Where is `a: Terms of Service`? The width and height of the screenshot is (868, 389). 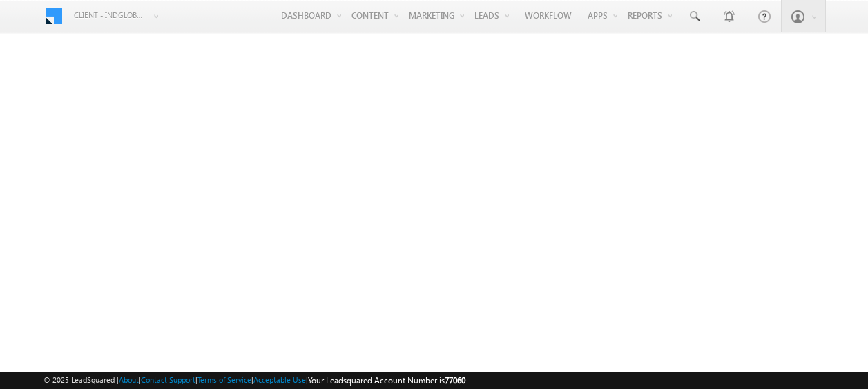 a: Terms of Service is located at coordinates (224, 380).